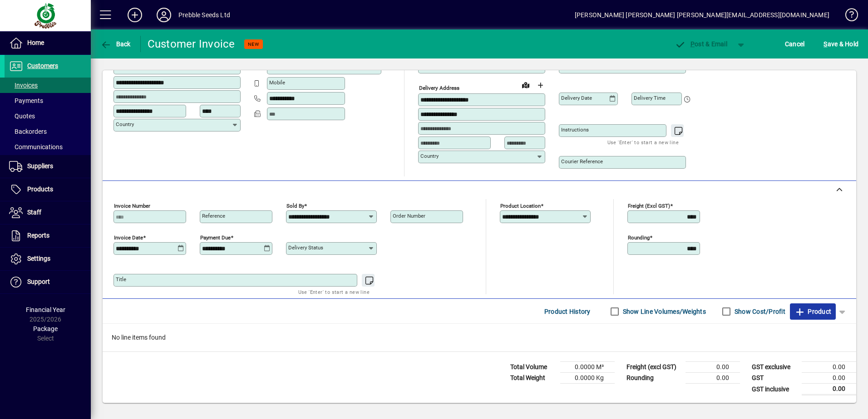  I want to click on button: Post & Email, so click(701, 44).